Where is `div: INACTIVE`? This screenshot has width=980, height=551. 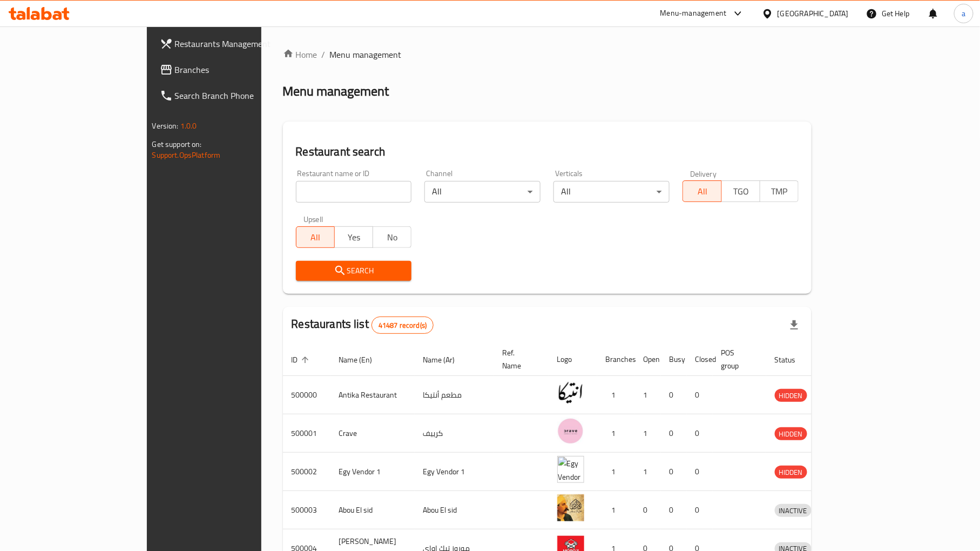 div: INACTIVE is located at coordinates (793, 510).